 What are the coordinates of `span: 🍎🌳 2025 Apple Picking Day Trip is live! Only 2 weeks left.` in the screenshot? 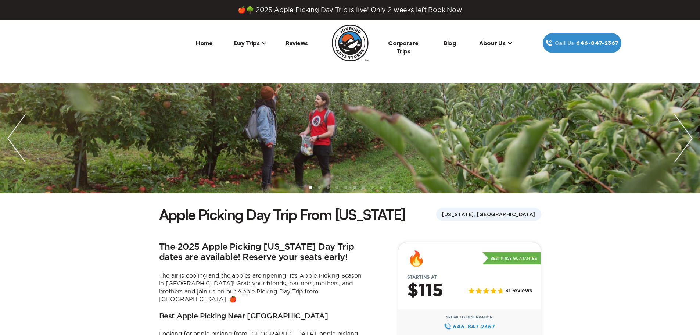 It's located at (350, 10).